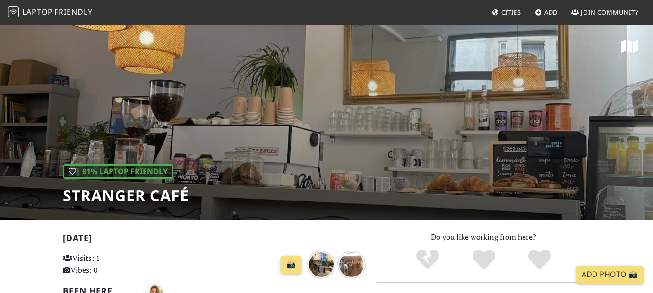 This screenshot has height=293, width=653. I want to click on div: No, so click(427, 260).